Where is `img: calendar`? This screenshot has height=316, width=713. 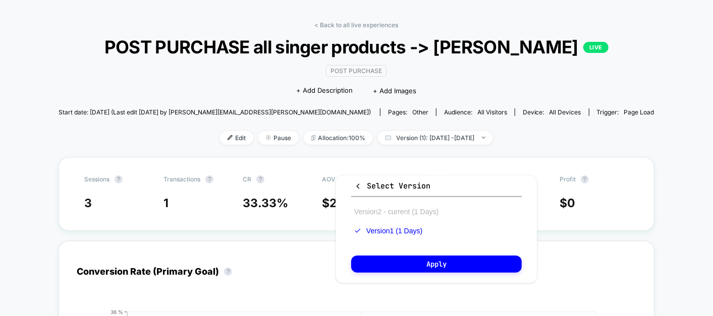 img: calendar is located at coordinates (388, 138).